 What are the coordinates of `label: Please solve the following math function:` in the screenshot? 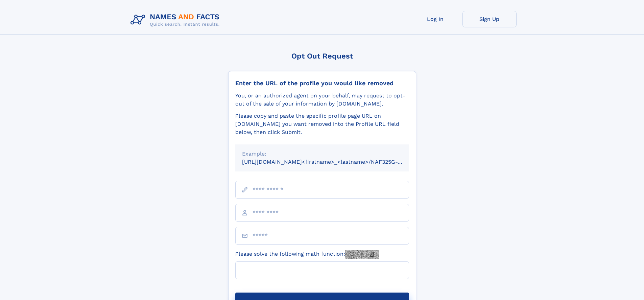 It's located at (307, 254).